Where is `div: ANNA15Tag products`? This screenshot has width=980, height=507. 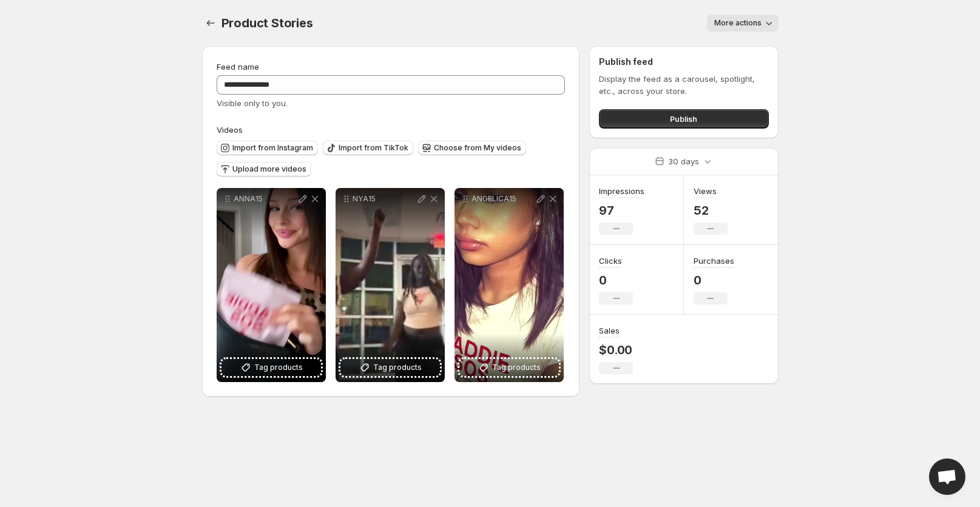
div: ANNA15Tag products is located at coordinates (272, 285).